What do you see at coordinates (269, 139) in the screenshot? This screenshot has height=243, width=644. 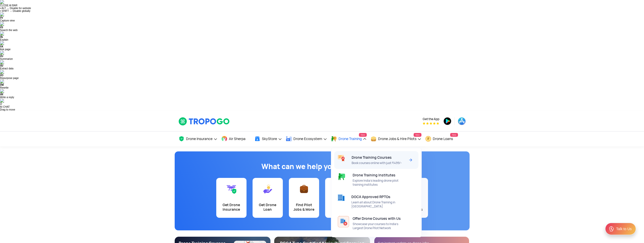 I see `span: SkyStore` at bounding box center [269, 139].